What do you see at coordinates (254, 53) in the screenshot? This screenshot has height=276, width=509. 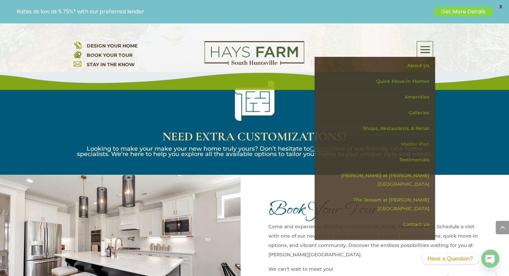 I see `img: Logo` at bounding box center [254, 53].